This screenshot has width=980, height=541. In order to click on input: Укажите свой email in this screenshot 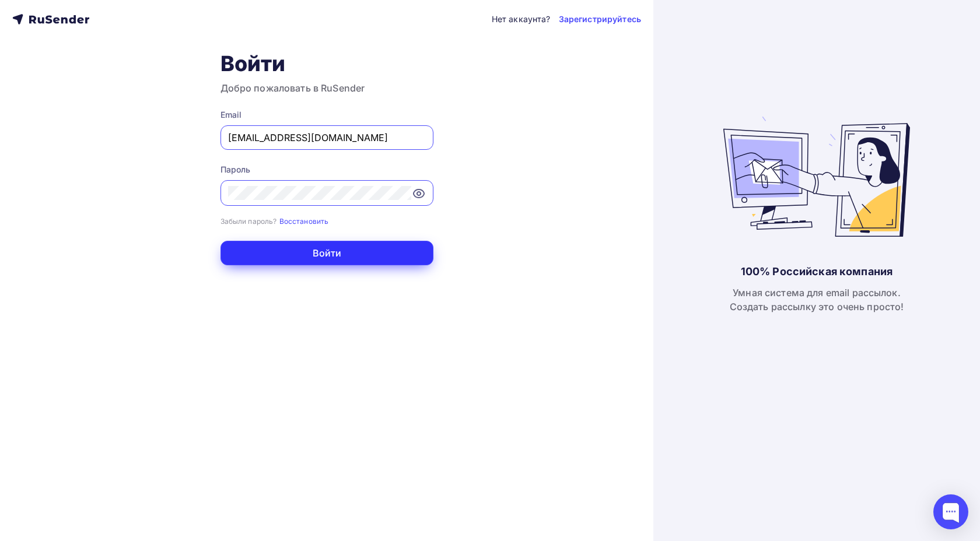, I will do `click(326, 137)`.